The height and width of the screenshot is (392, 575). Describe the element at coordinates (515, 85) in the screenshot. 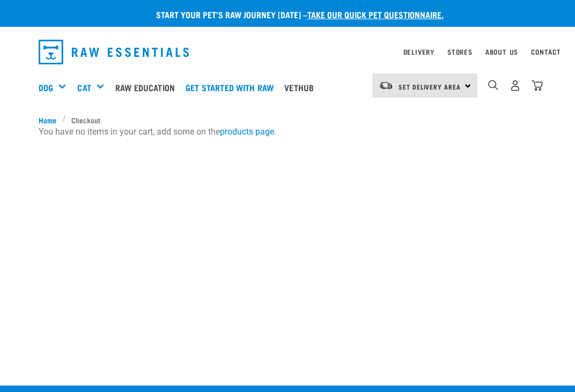

I see `img: user.png` at that location.